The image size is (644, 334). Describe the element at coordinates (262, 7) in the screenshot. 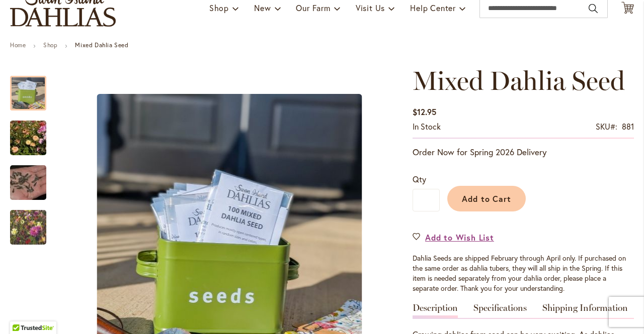

I see `span: New` at that location.